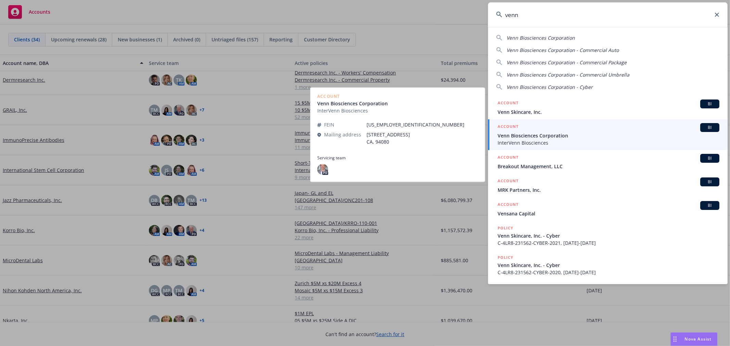  I want to click on input: Search..., so click(608, 15).